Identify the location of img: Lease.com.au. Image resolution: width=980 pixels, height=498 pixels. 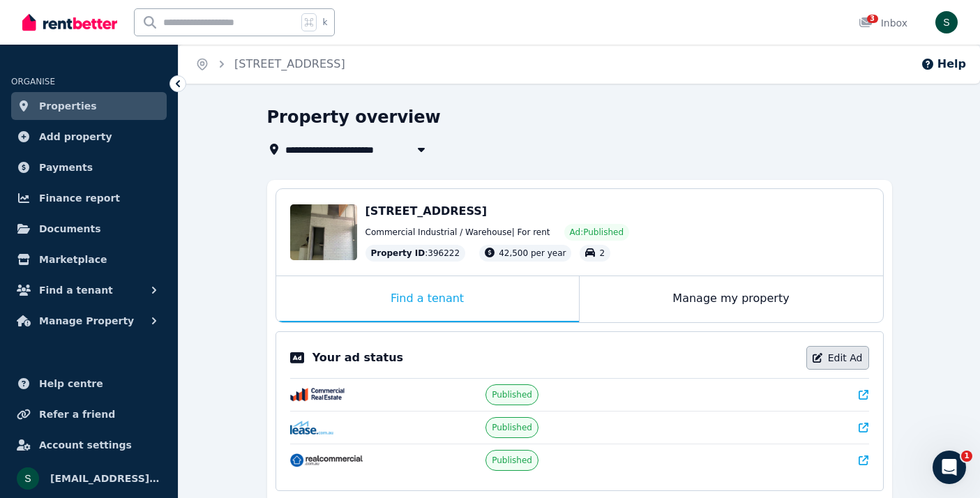
(312, 428).